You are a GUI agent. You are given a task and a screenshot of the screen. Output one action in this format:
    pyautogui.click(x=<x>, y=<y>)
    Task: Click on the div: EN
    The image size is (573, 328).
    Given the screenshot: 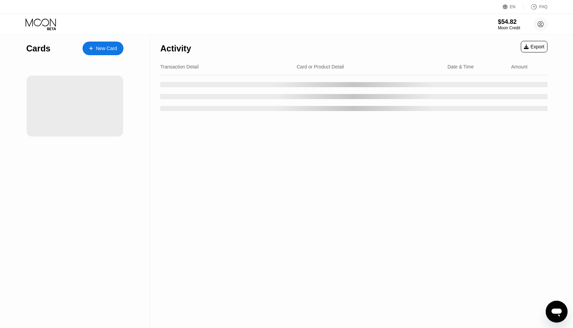 What is the action you would take?
    pyautogui.click(x=513, y=7)
    